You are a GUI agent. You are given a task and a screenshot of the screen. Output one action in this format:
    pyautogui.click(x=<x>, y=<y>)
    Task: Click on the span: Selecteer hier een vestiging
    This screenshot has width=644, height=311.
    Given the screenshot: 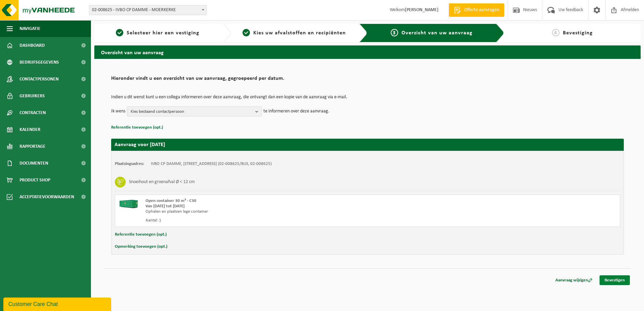 What is the action you would take?
    pyautogui.click(x=163, y=33)
    